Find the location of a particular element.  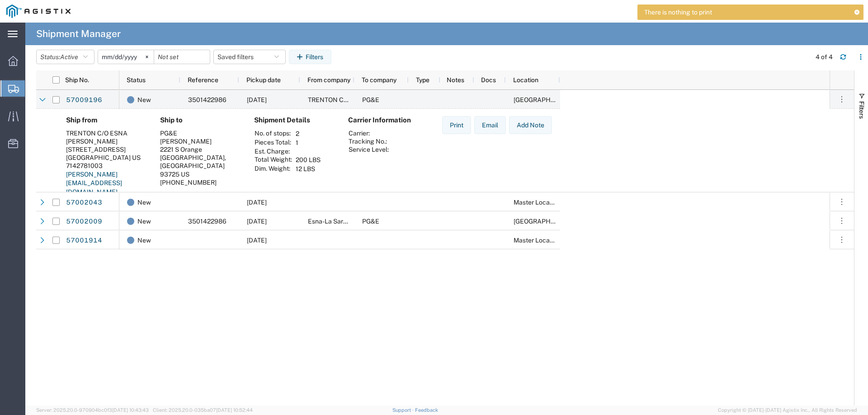

th: Carrier: is located at coordinates (368, 133).